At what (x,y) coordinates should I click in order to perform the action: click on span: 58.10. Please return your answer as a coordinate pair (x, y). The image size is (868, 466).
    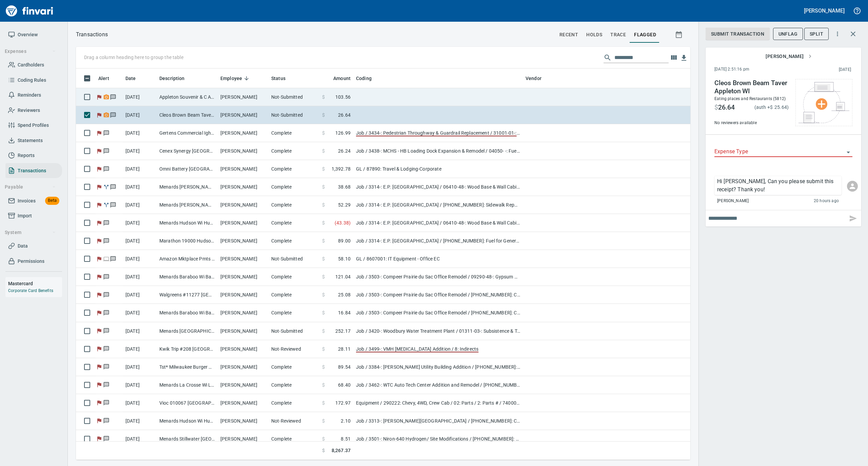
    Looking at the image, I should click on (344, 259).